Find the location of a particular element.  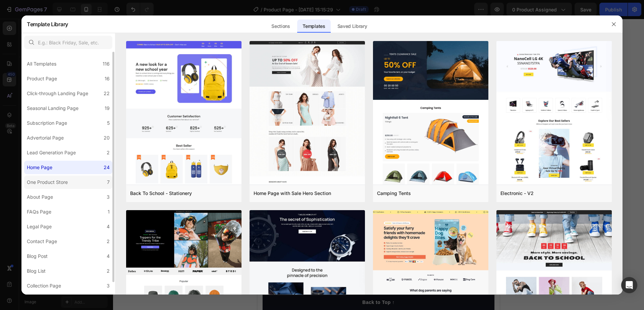

div: Templates is located at coordinates (314, 26).